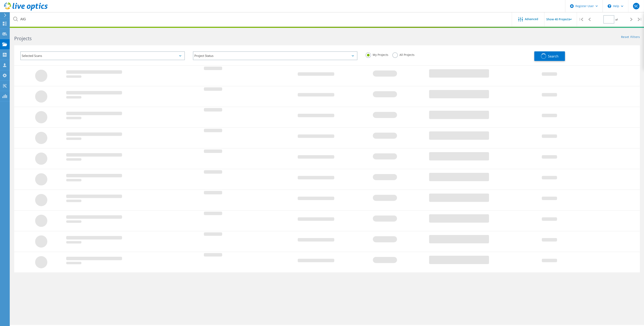 This screenshot has height=326, width=644. I want to click on button: Search, so click(550, 56).